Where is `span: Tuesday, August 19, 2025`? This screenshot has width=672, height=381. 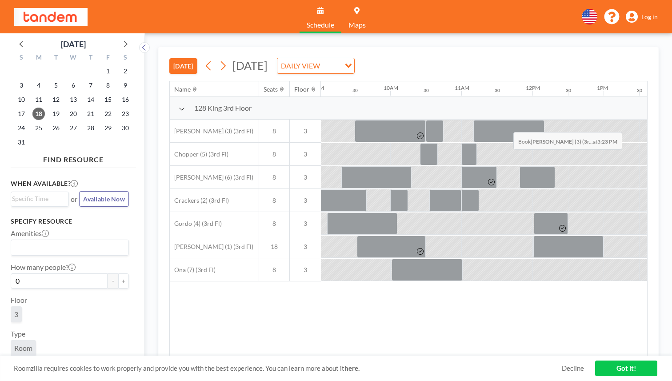 span: Tuesday, August 19, 2025 is located at coordinates (56, 114).